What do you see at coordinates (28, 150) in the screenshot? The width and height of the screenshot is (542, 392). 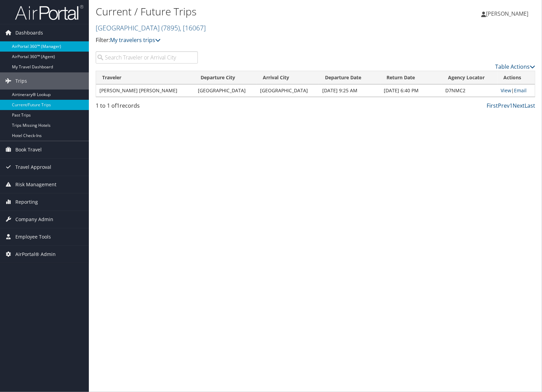 I see `span: Book Travel` at bounding box center [28, 150].